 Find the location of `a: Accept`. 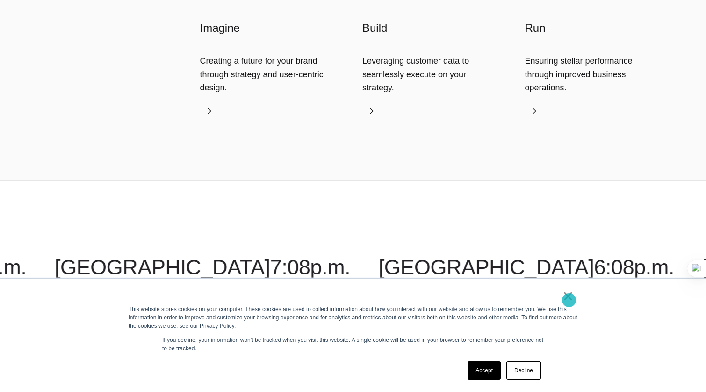

a: Accept is located at coordinates (484, 370).